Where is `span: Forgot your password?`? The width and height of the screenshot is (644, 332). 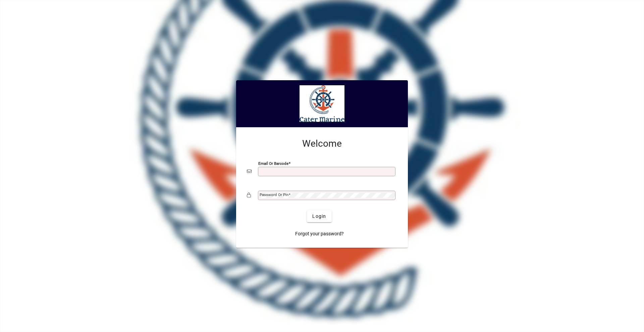
span: Forgot your password? is located at coordinates (319, 234).